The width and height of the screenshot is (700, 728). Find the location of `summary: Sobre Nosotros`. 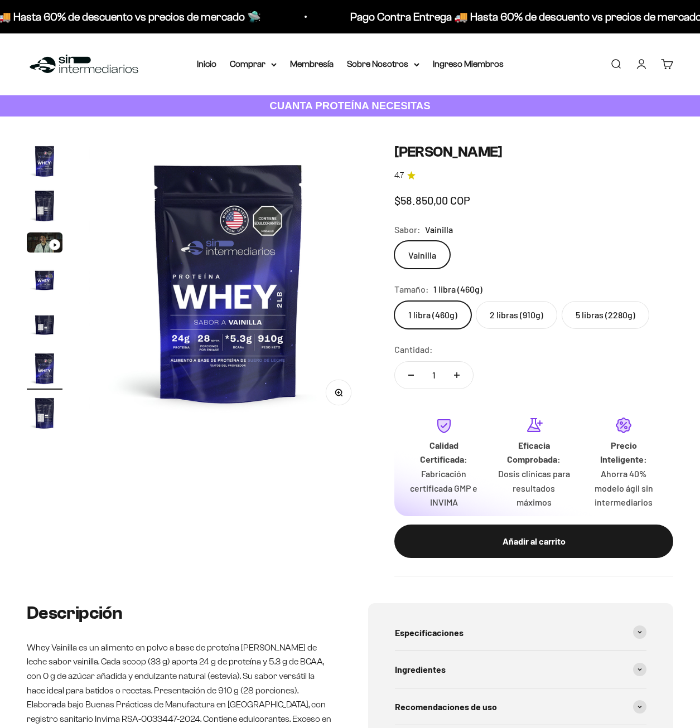

summary: Sobre Nosotros is located at coordinates (384, 64).